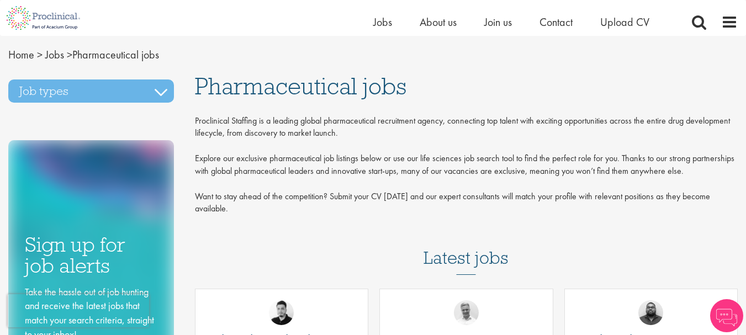 This screenshot has height=335, width=746. What do you see at coordinates (382, 22) in the screenshot?
I see `span: Jobs` at bounding box center [382, 22].